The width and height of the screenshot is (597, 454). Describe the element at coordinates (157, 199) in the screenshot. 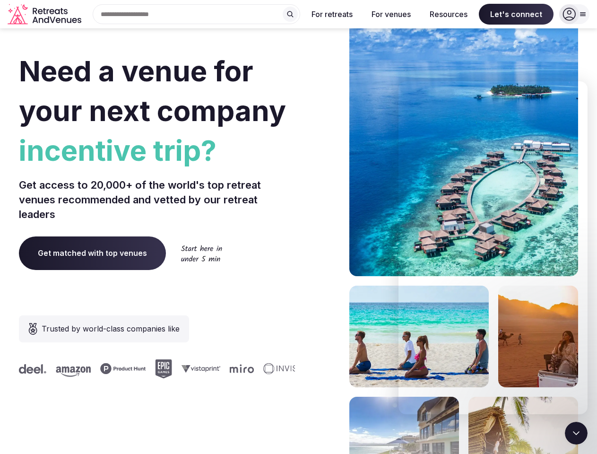

I see `p: Get access to 20,000+ of the world's top retreat venues recommended and vetted by our retreat lea...` at that location.